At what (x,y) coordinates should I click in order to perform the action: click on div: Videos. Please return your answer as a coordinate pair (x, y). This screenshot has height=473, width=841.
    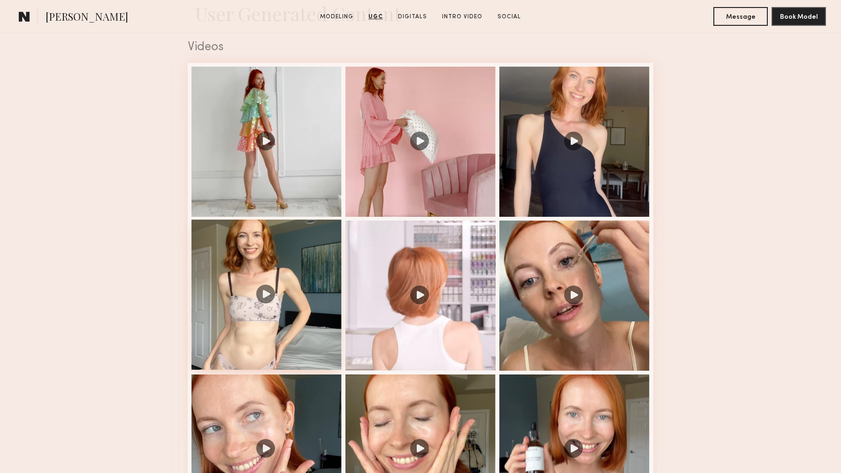
    Looking at the image, I should click on (420, 47).